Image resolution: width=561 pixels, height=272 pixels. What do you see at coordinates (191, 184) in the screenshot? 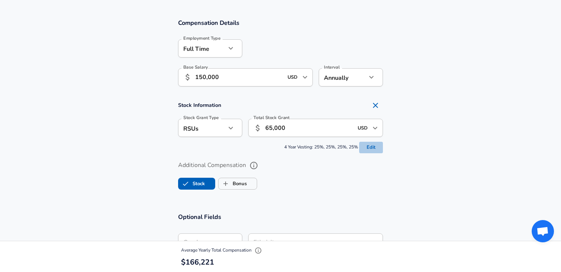
I see `label: Stock` at bounding box center [191, 184].